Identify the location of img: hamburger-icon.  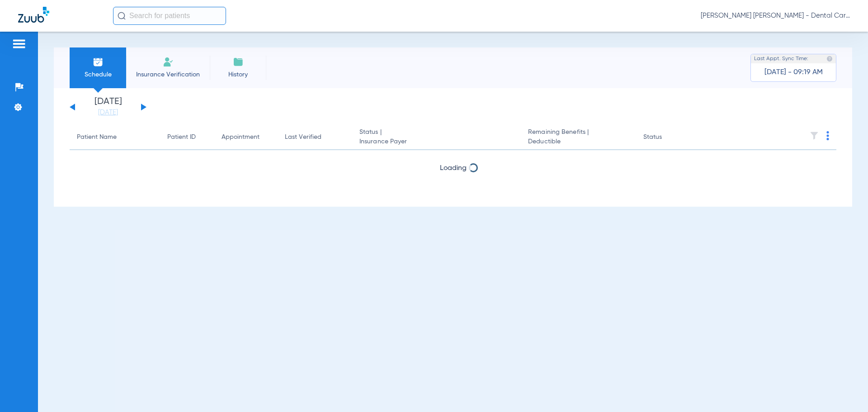
(19, 44).